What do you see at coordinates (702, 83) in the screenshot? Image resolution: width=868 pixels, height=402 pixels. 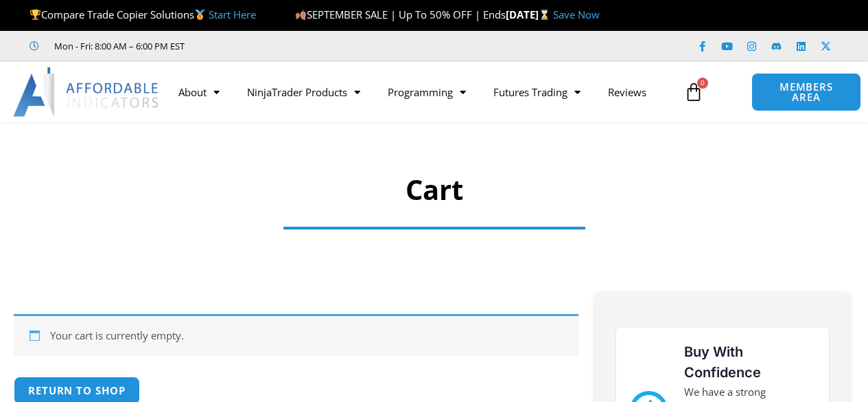 I see `span: 0` at bounding box center [702, 83].